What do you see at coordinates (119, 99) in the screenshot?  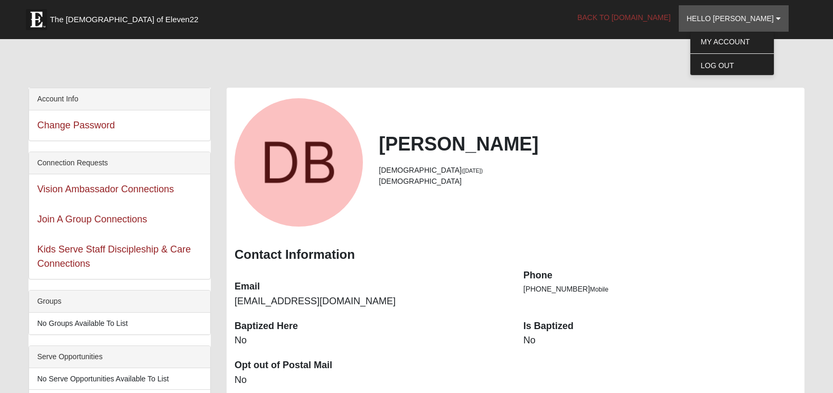 I see `div: Account Info` at bounding box center [119, 99].